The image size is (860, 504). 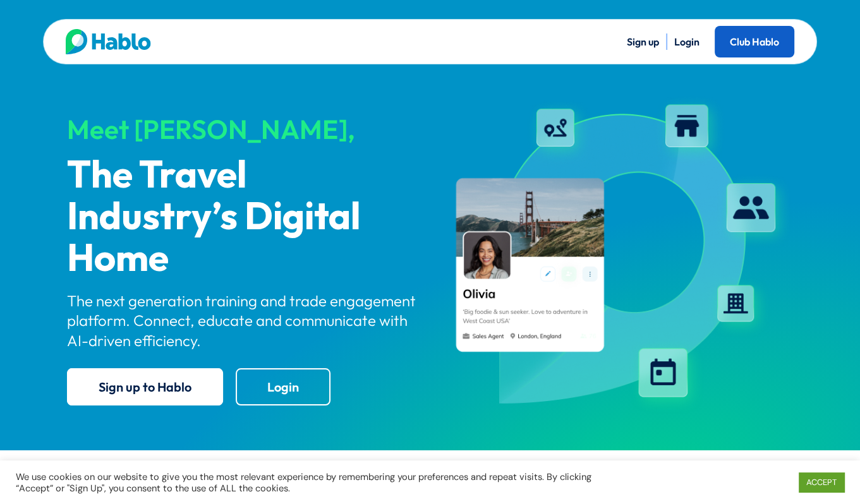 What do you see at coordinates (642, 42) in the screenshot?
I see `a: Sign up` at bounding box center [642, 42].